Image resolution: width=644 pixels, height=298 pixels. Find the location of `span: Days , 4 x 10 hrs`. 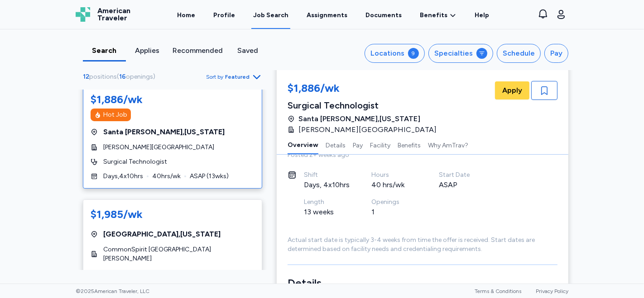

span: Days , 4 x 10 hrs is located at coordinates (123, 177).